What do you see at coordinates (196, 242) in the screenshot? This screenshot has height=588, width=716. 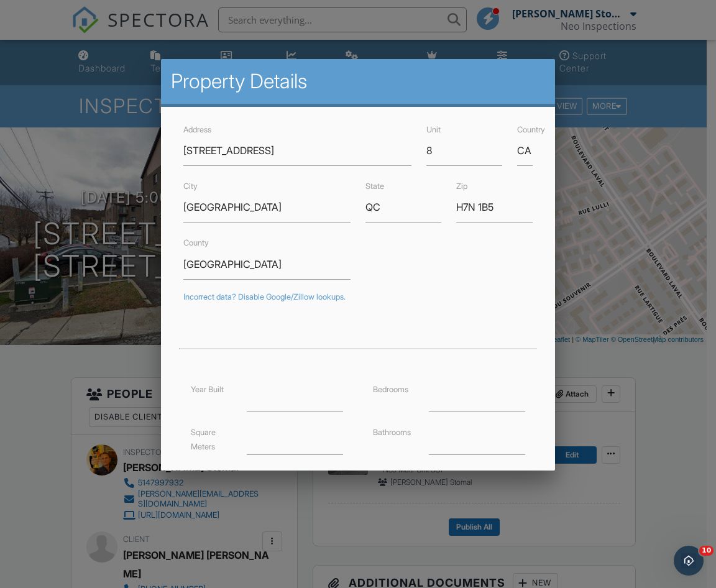 I see `label: County` at bounding box center [196, 242].